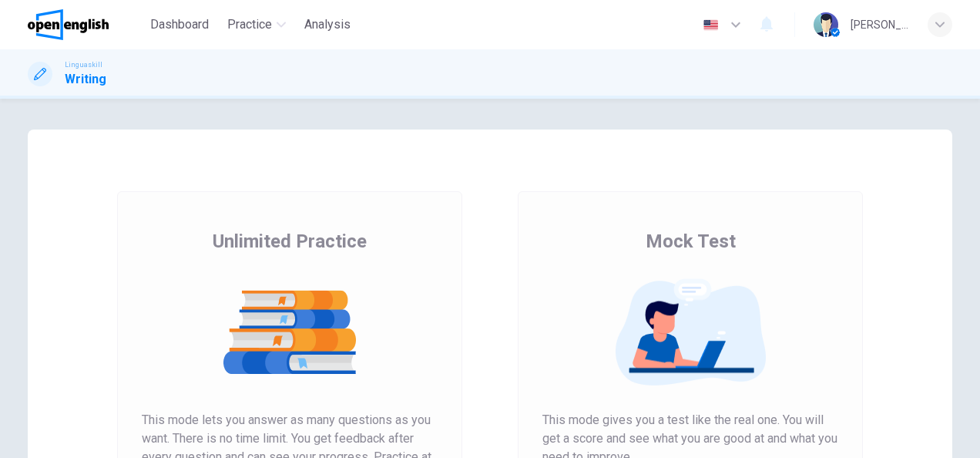 The width and height of the screenshot is (980, 458). Describe the element at coordinates (690, 241) in the screenshot. I see `span: Mock Test` at that location.